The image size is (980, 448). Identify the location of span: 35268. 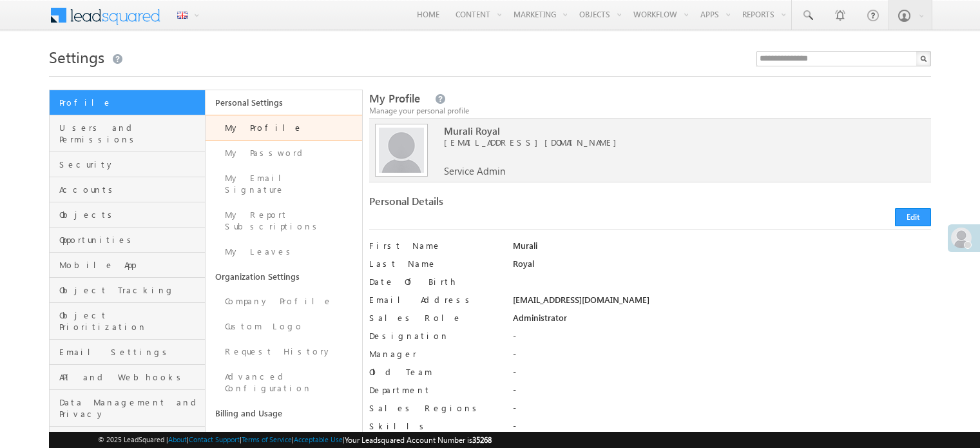
(482, 440).